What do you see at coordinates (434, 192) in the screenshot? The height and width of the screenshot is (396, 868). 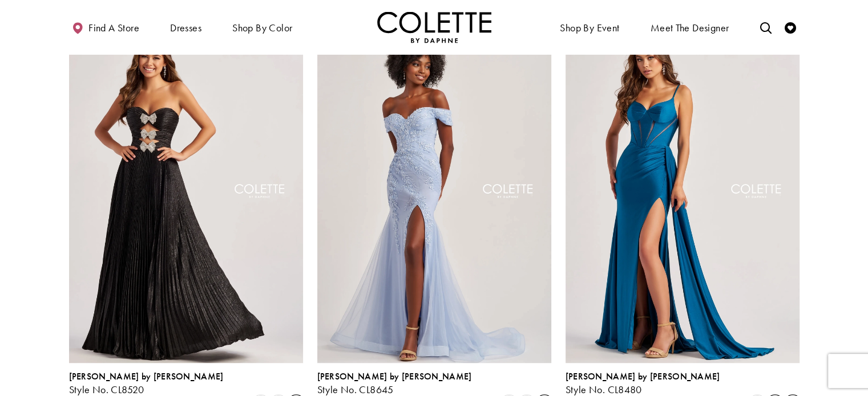 I see `a: Visit Colette by Daphne Style No. CL8645 Page` at bounding box center [434, 192].